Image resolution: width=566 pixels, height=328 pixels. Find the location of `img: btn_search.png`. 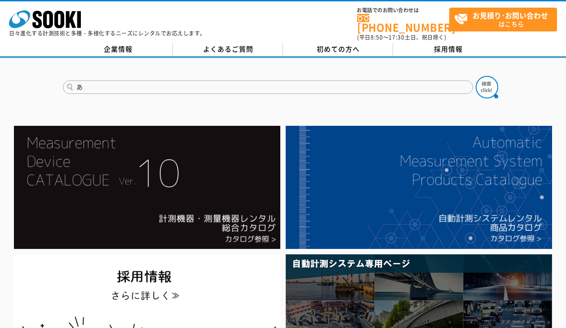

img: btn_search.png is located at coordinates (487, 87).